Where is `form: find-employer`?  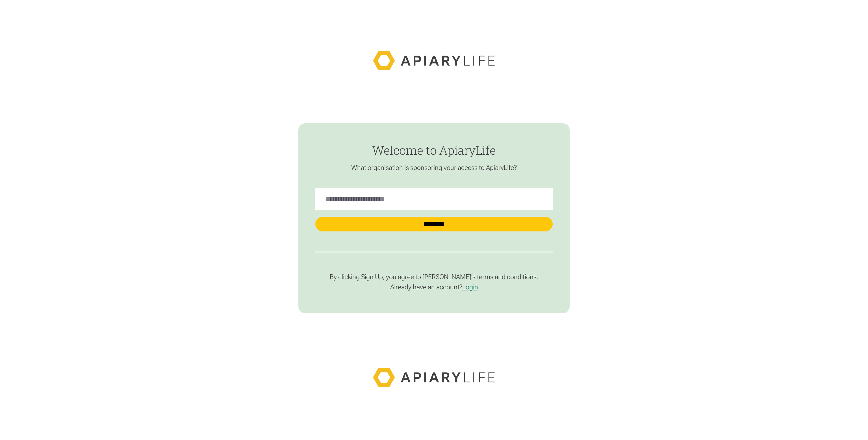 form: find-employer is located at coordinates (434, 219).